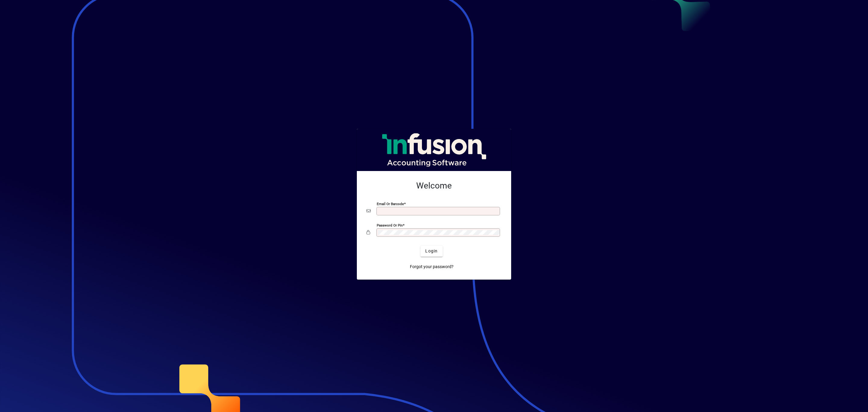 The height and width of the screenshot is (412, 868). Describe the element at coordinates (432, 267) in the screenshot. I see `span: Forgot your password?` at that location.